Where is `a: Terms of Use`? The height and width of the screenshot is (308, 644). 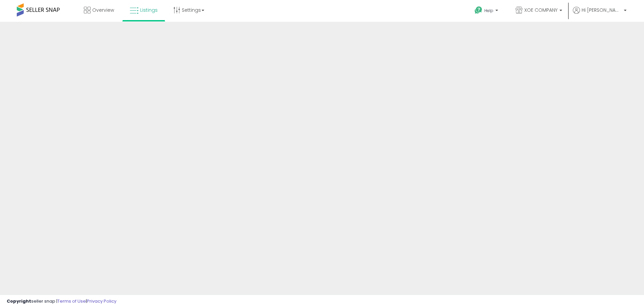 a: Terms of Use is located at coordinates (72, 301).